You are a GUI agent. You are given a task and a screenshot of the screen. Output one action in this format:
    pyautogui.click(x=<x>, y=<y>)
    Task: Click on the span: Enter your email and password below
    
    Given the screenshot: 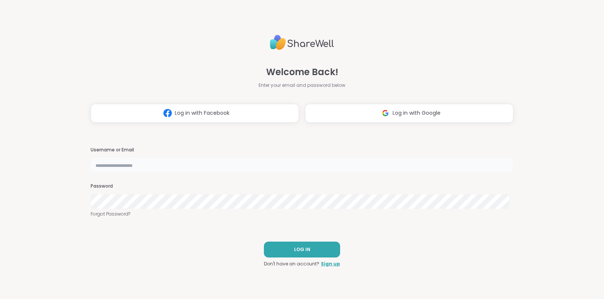 What is the action you would take?
    pyautogui.click(x=302, y=85)
    